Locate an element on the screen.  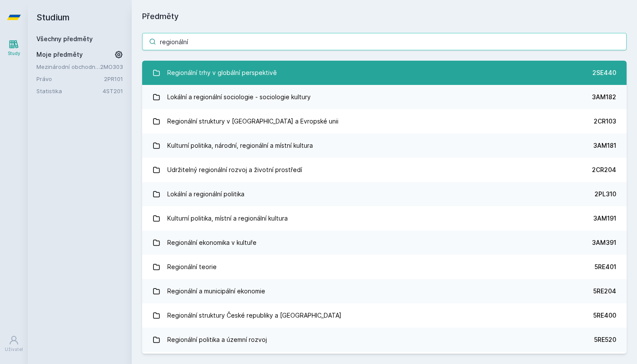
div: Regionální a municipální ekonomie is located at coordinates (216, 291).